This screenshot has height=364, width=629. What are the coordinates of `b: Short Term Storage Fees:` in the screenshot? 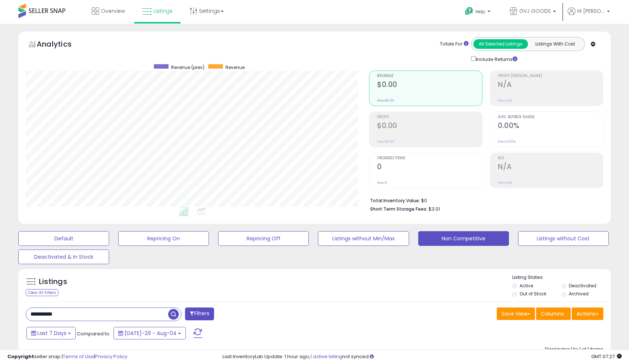 It's located at (399, 209).